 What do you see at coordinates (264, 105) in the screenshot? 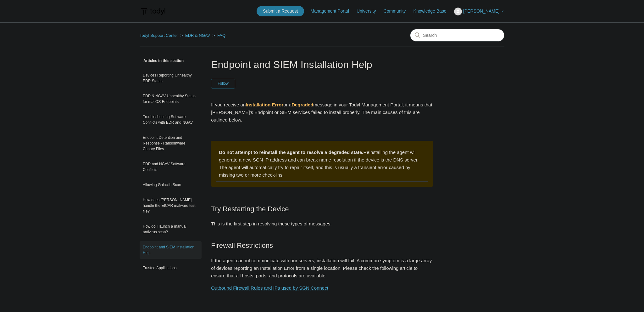
I see `strong: Installation Error` at bounding box center [264, 105].